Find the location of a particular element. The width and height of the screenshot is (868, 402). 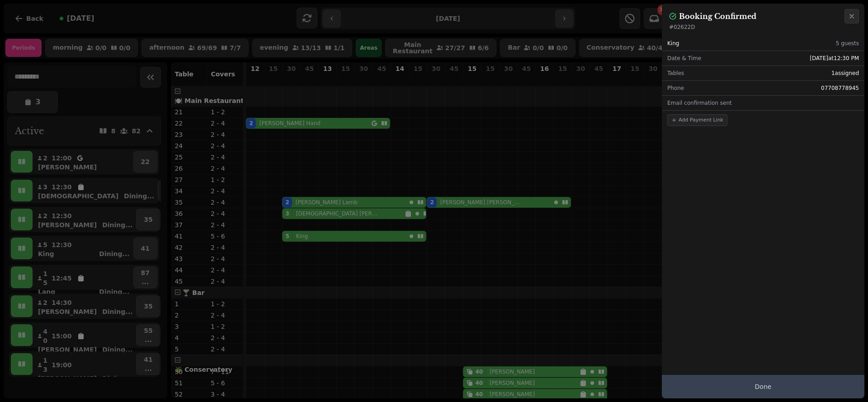

div: Email confirmation sent is located at coordinates (763, 103).